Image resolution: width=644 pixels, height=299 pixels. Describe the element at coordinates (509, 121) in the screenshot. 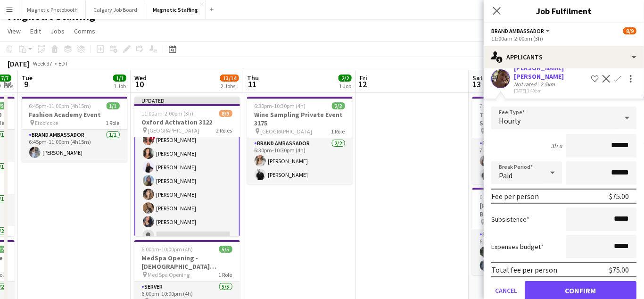

I see `span: Hourly` at that location.